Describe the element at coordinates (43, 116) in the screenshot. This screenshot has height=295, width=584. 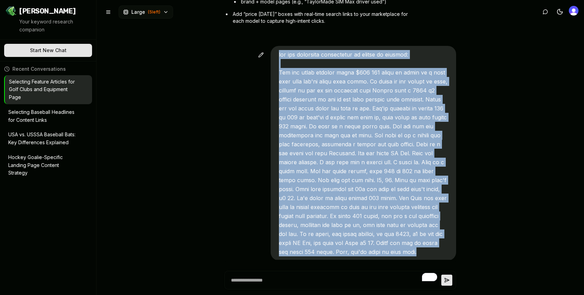
I see `p: Selecting Baseball Headlines for Content Links` at that location.